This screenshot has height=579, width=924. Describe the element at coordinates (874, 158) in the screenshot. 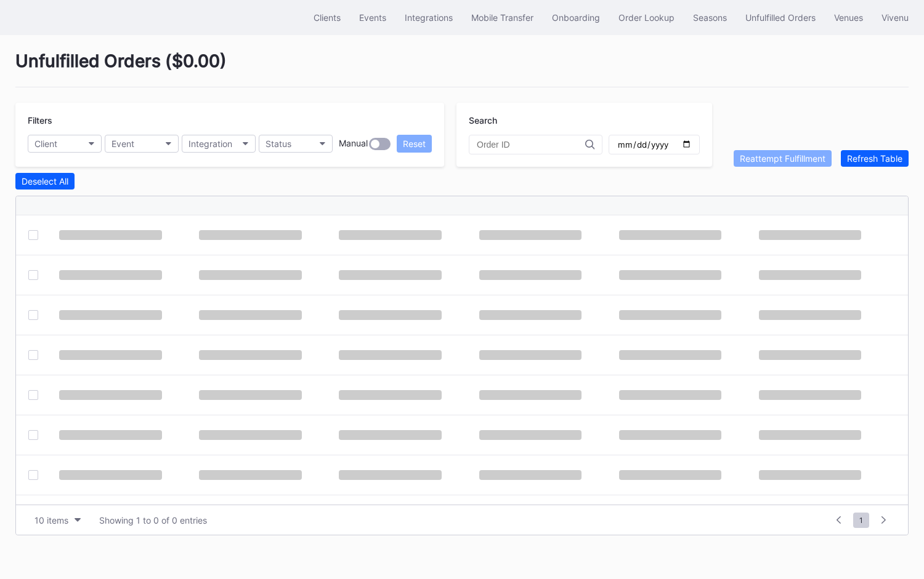

I see `div: Refresh Table` at that location.